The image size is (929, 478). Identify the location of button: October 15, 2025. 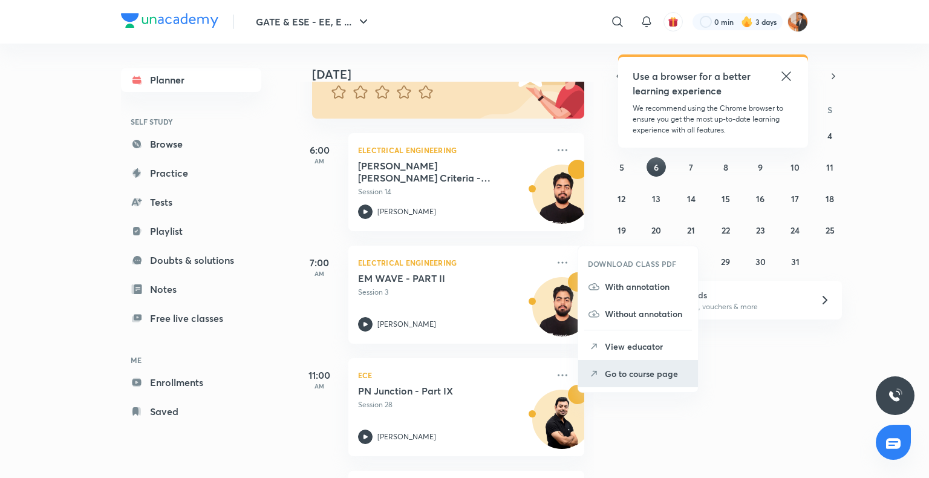
(725, 198).